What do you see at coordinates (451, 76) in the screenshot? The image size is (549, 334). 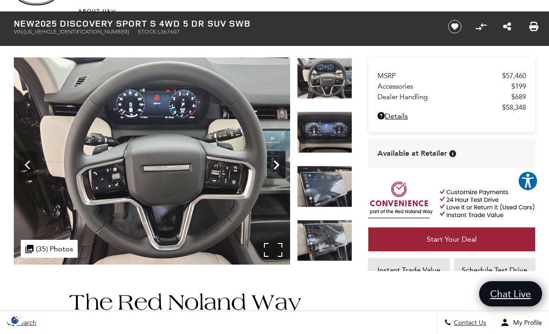 I see `a: MSRP $57,460` at bounding box center [451, 76].